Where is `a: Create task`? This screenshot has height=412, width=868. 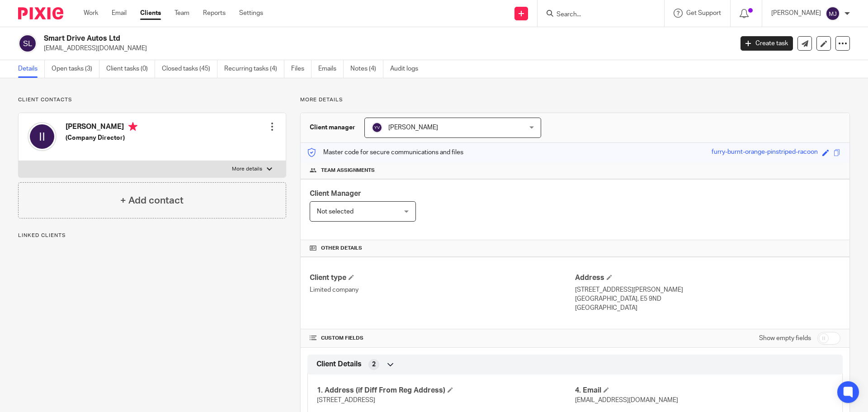 a: Create task is located at coordinates (766, 44).